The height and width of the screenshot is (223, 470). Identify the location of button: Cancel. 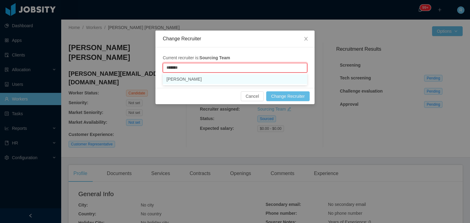
(253, 96).